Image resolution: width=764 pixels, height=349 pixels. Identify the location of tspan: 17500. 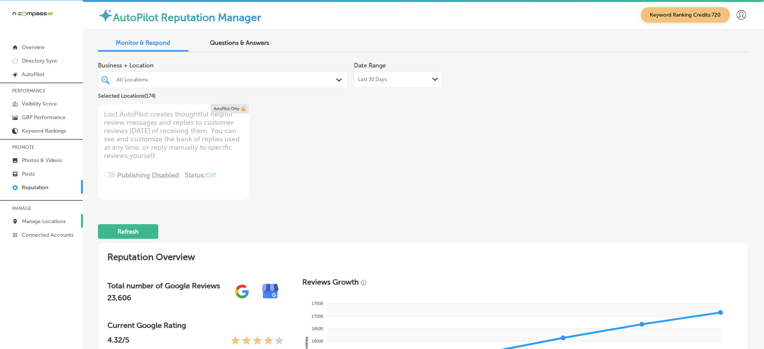
(317, 304).